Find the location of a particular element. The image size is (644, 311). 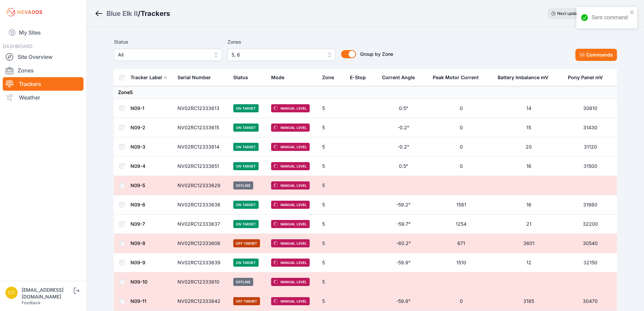

a: Zones is located at coordinates (43, 71).